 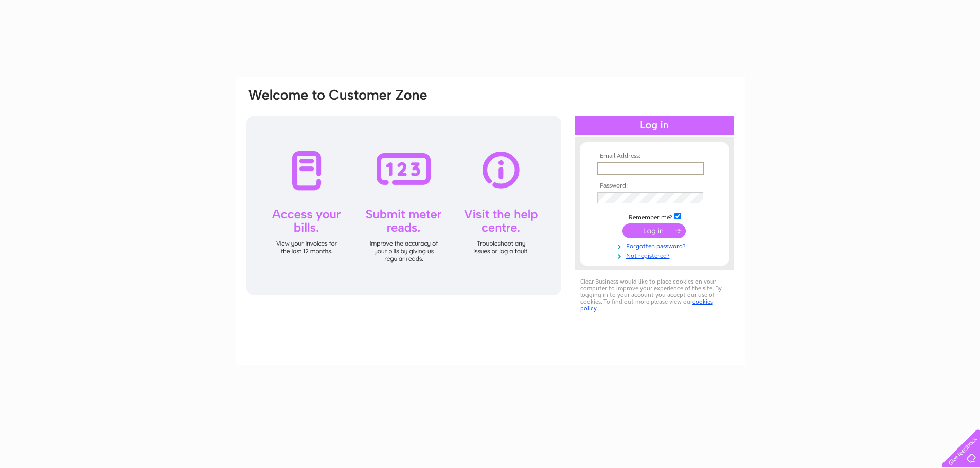 What do you see at coordinates (655, 255) in the screenshot?
I see `a: Not registered?` at bounding box center [655, 255].